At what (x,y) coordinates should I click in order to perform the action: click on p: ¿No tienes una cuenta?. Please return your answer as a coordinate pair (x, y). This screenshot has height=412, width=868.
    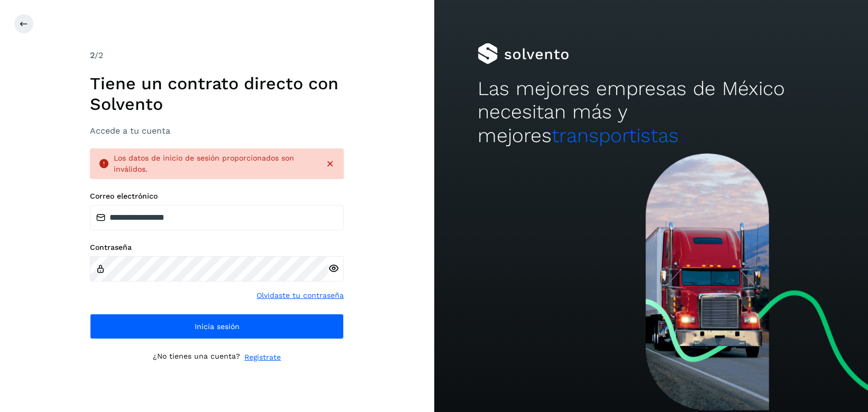
    Looking at the image, I should click on (196, 357).